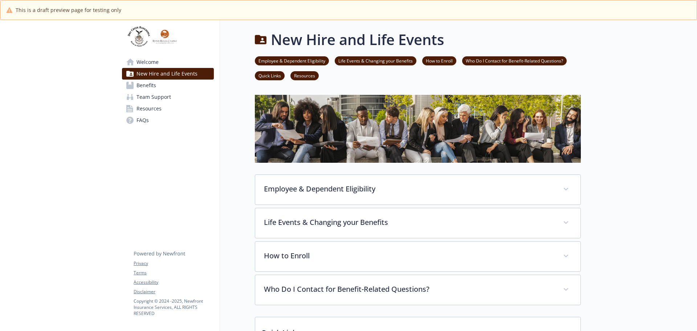 This screenshot has height=331, width=697. What do you see at coordinates (439, 60) in the screenshot?
I see `a: How to Enroll` at bounding box center [439, 60].